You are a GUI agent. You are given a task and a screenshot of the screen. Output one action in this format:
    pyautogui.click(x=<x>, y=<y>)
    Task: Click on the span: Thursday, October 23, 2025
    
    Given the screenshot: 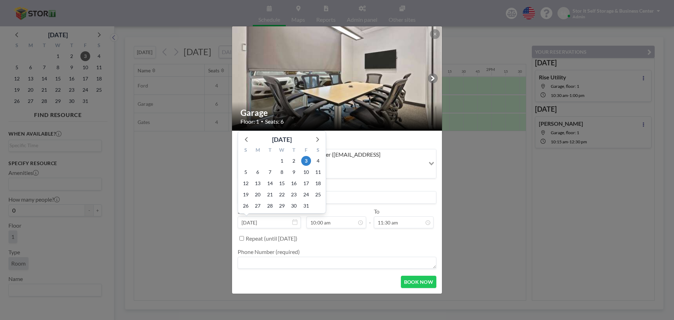 What is the action you would take?
    pyautogui.click(x=294, y=194)
    